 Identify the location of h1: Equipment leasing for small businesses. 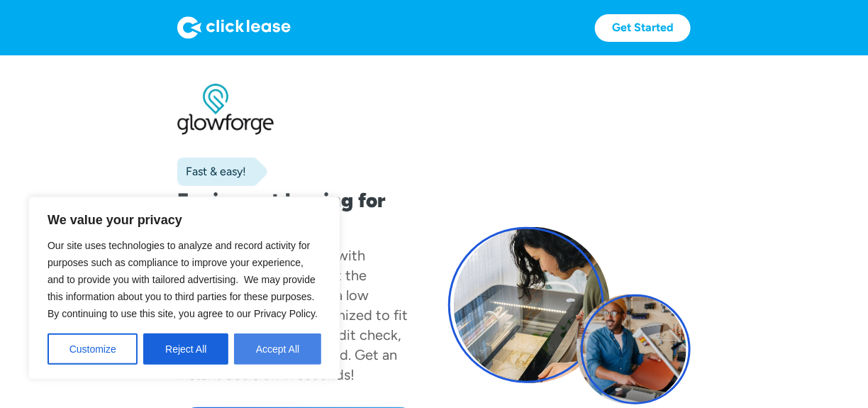
(299, 212).